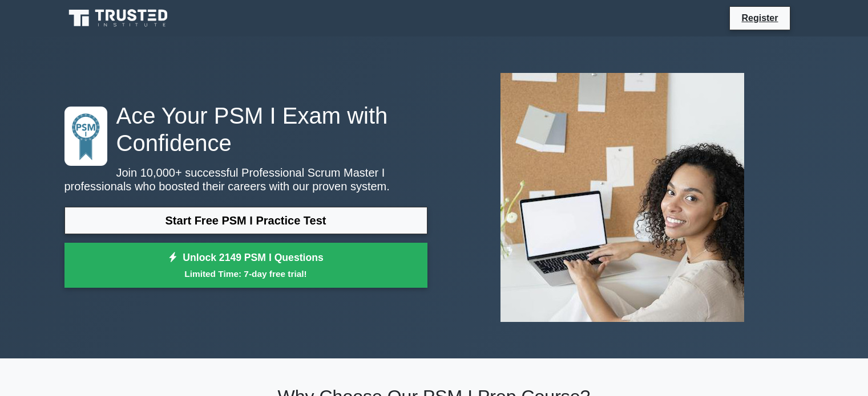  What do you see at coordinates (759, 18) in the screenshot?
I see `a: Register` at bounding box center [759, 18].